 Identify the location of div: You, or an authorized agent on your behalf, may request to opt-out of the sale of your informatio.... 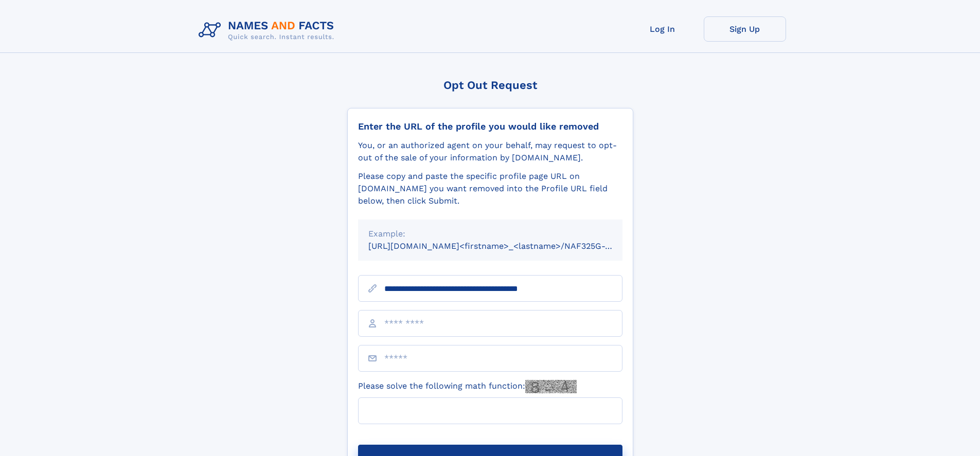
(490, 152).